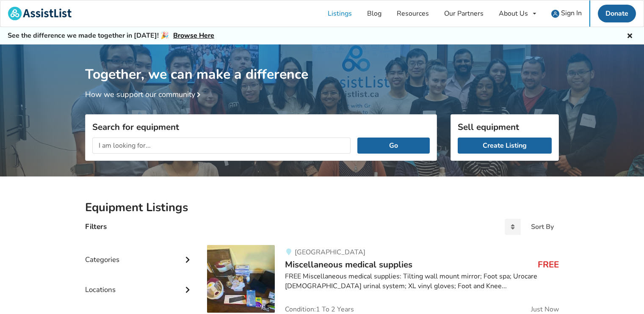 The height and width of the screenshot is (314, 644). Describe the element at coordinates (571, 13) in the screenshot. I see `span: Sign In` at that location.